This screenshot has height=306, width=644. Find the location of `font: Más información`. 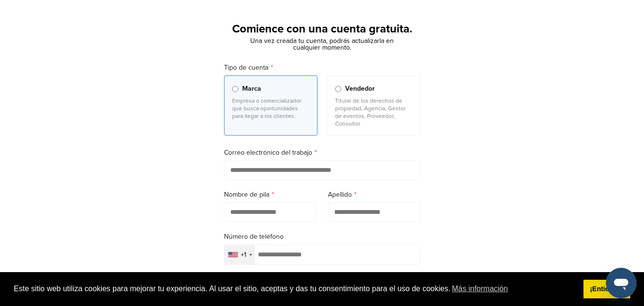

font: Más información is located at coordinates (480, 288).